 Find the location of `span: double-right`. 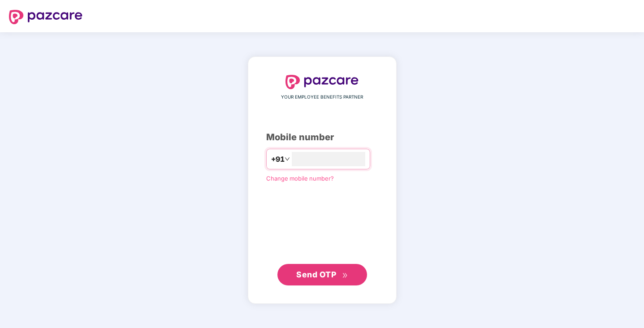

span: double-right is located at coordinates (344, 276).